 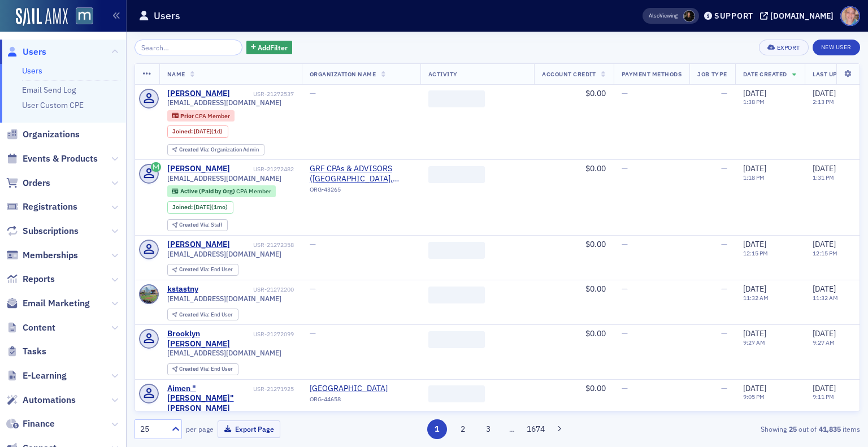 What do you see at coordinates (536, 428) in the screenshot?
I see `button: 1674` at bounding box center [536, 428].